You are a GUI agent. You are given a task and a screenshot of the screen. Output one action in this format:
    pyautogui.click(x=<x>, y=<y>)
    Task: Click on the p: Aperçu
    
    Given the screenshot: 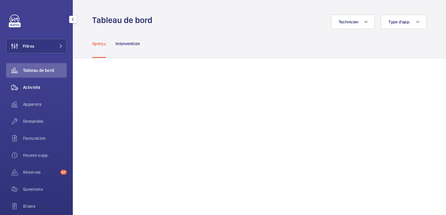 What is the action you would take?
    pyautogui.click(x=99, y=44)
    